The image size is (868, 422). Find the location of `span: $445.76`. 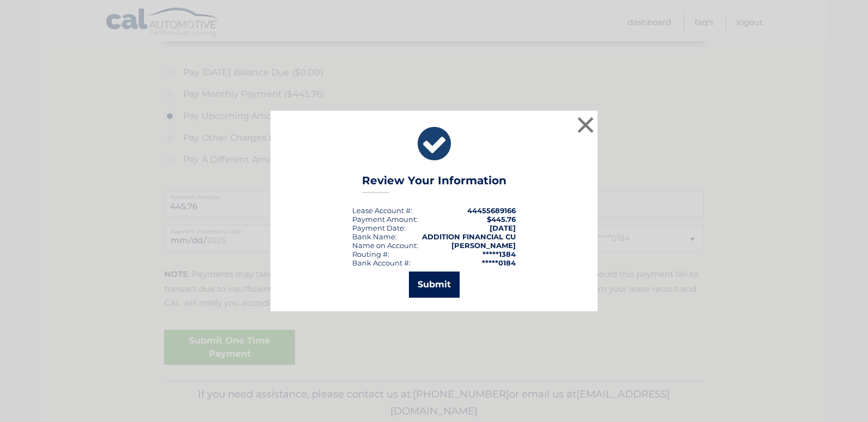

span: $445.76 is located at coordinates (501, 219).